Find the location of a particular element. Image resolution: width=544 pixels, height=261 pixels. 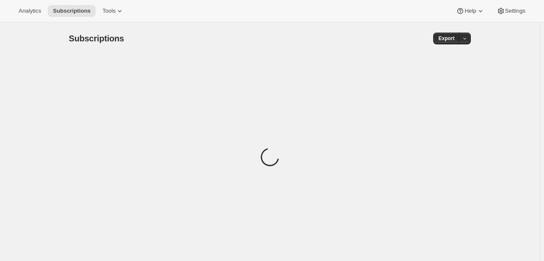

span: Analytics is located at coordinates (30, 11).